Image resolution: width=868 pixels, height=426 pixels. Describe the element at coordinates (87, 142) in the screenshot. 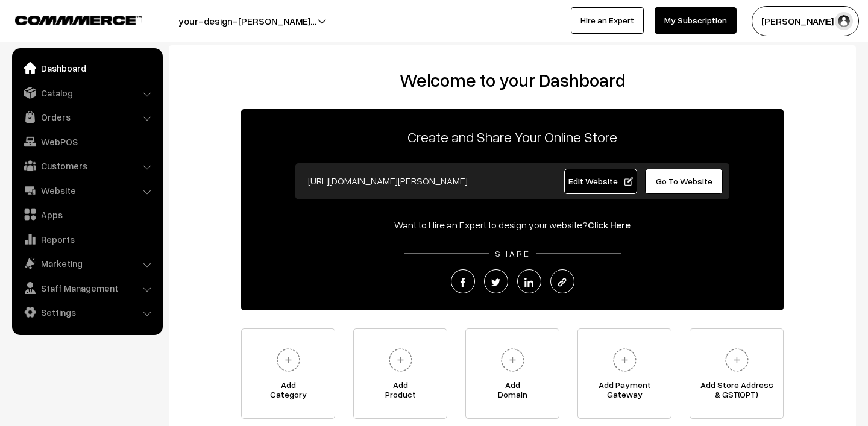

I see `a: WebPOS` at that location.